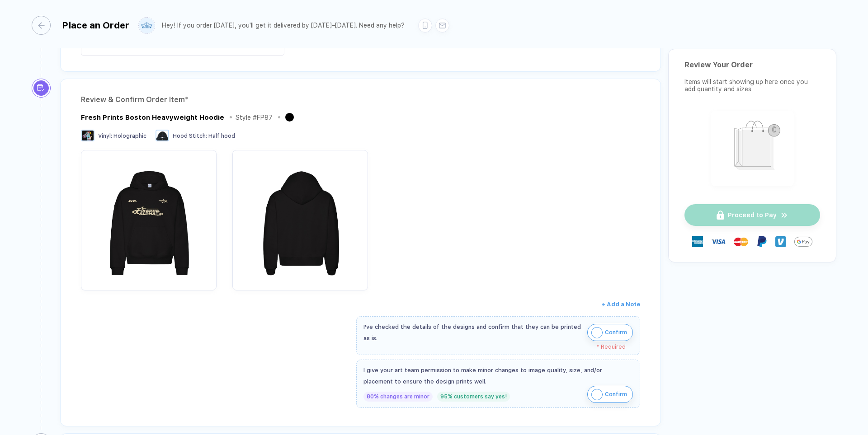 Image resolution: width=868 pixels, height=435 pixels. Describe the element at coordinates (95, 25) in the screenshot. I see `div: Place an Order` at that location.